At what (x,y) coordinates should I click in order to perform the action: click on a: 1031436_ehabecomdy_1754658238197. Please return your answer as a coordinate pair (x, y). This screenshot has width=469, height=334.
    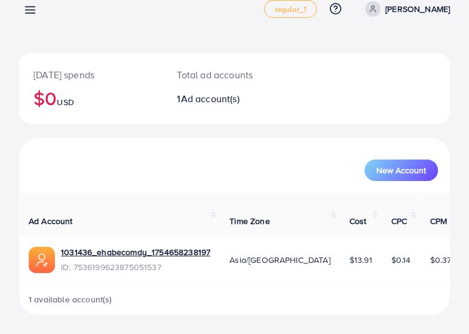
    Looking at the image, I should click on (136, 252).